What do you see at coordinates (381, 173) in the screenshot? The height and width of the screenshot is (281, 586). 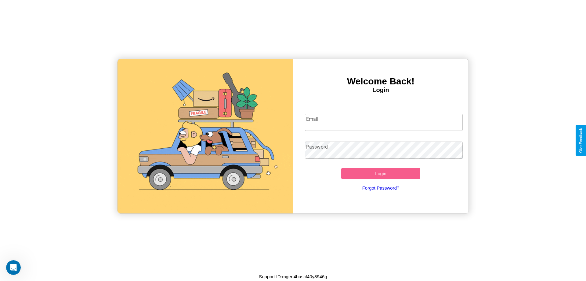 I see `button: Login` at bounding box center [381, 173].